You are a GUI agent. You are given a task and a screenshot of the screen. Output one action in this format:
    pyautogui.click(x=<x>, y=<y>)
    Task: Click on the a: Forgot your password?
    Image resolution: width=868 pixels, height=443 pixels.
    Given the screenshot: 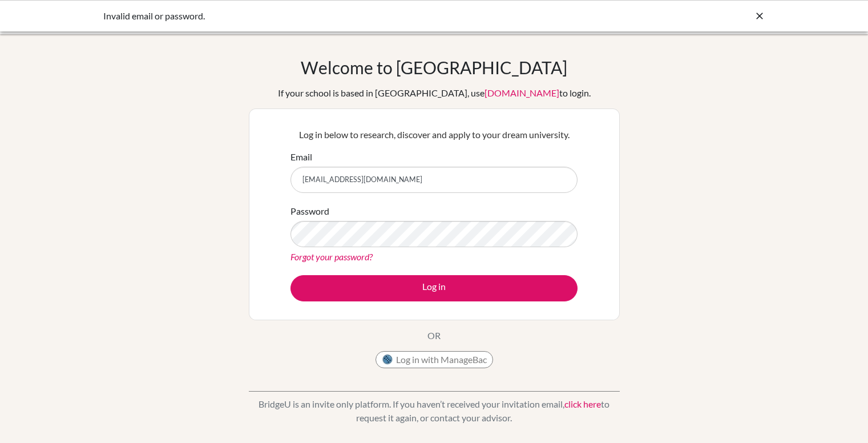 What is the action you would take?
    pyautogui.click(x=332, y=256)
    